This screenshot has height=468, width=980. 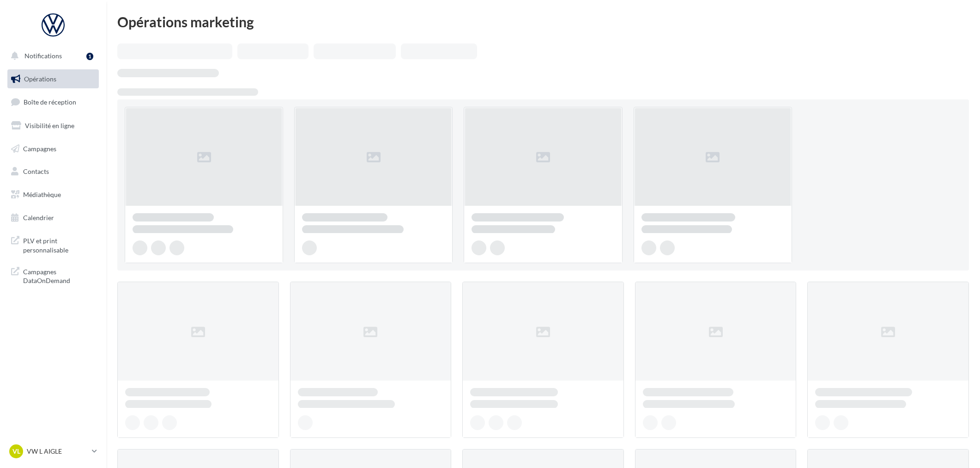 I want to click on span: Médiathèque, so click(x=42, y=194).